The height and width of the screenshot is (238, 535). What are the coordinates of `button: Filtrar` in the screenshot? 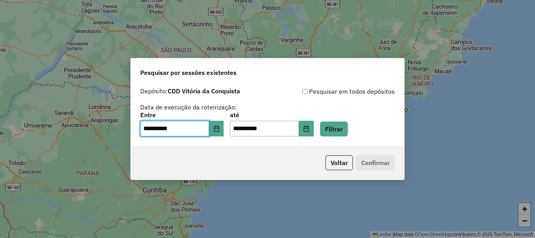 It's located at (334, 129).